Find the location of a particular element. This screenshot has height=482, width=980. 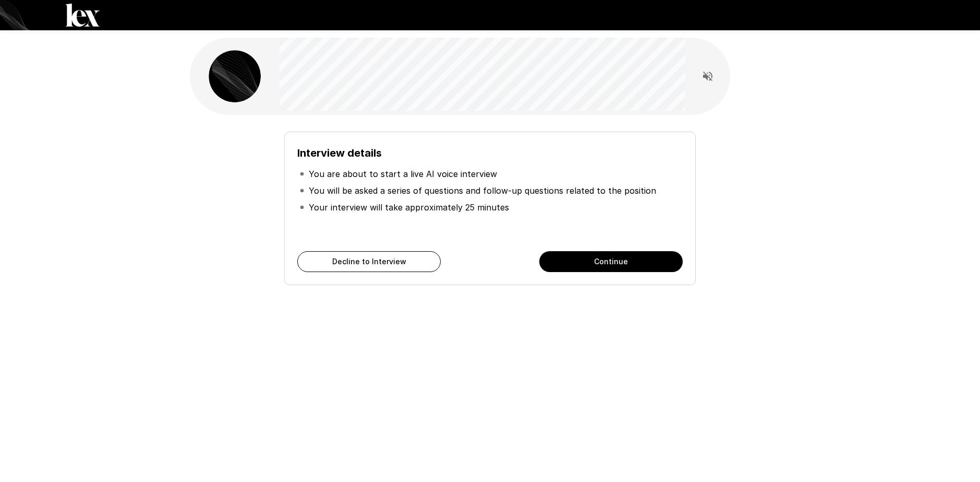

button: Continue is located at coordinates (611, 262).